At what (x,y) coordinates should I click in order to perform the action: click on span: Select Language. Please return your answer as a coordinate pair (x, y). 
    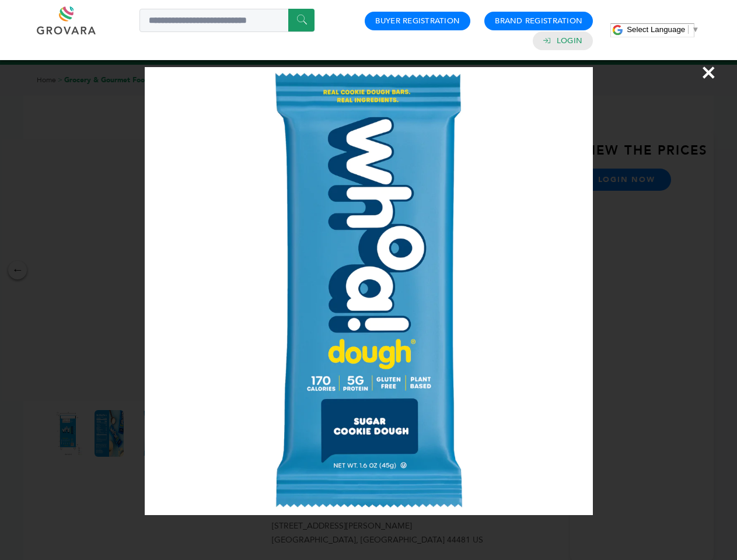
    Looking at the image, I should click on (656, 29).